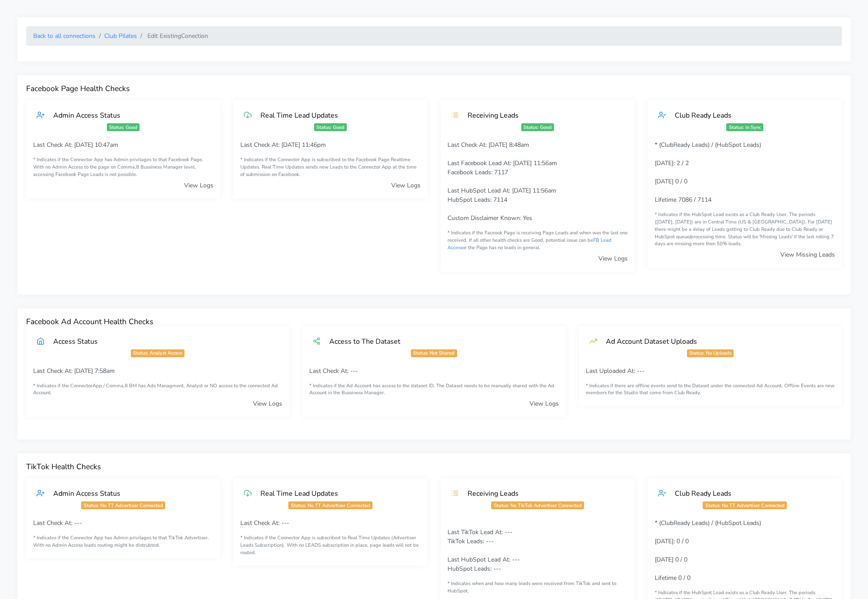 This screenshot has width=868, height=599. I want to click on h4: TikTok Health Checks, so click(434, 467).